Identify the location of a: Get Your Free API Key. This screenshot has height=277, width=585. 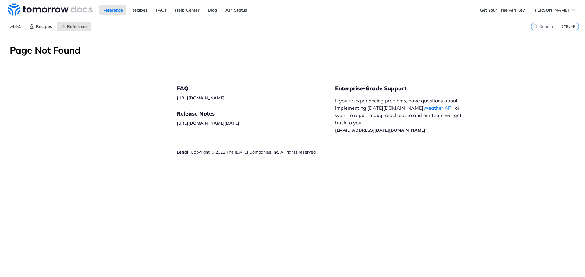
(502, 10).